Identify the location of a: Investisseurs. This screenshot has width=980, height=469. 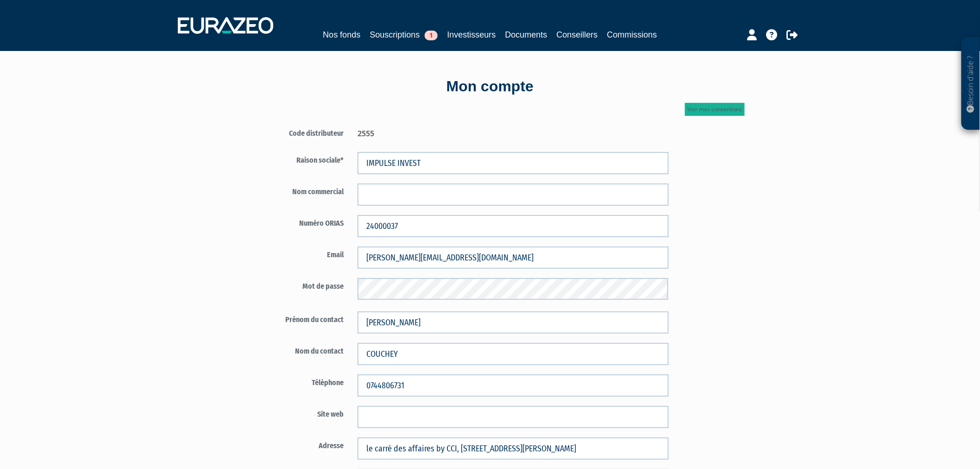
(471, 35).